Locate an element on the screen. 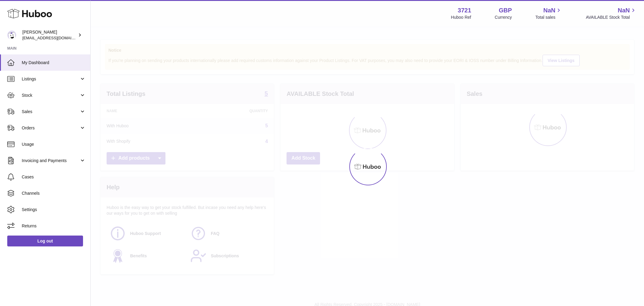 Image resolution: width=644 pixels, height=306 pixels. span: Listings is located at coordinates (51, 79).